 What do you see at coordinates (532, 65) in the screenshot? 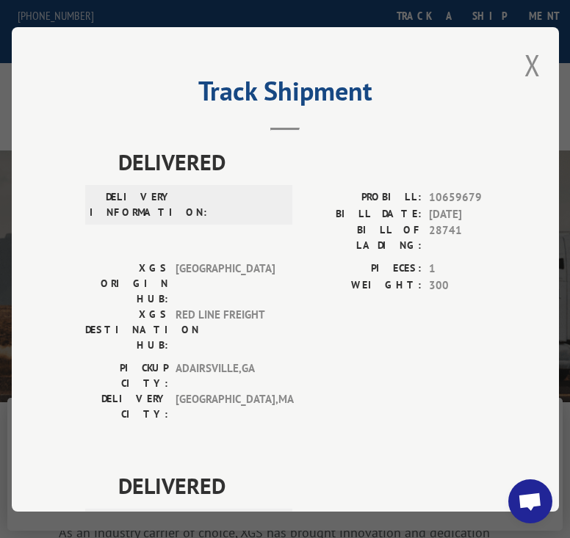
I see `button: Close modal` at bounding box center [532, 65].